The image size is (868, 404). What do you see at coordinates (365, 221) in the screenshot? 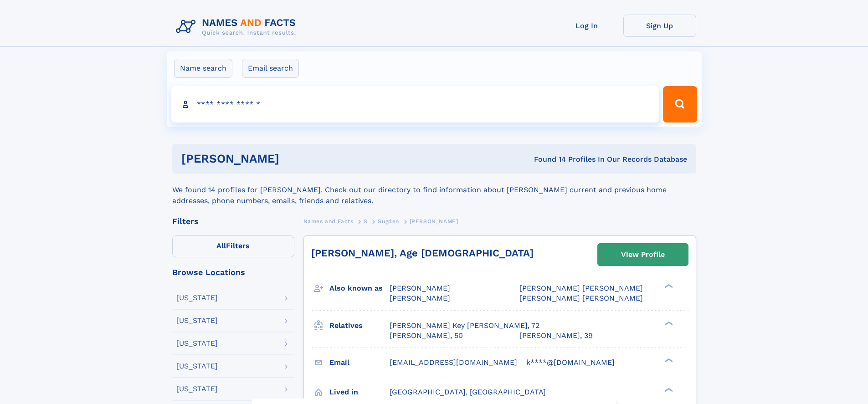
I see `a: S` at bounding box center [365, 221].